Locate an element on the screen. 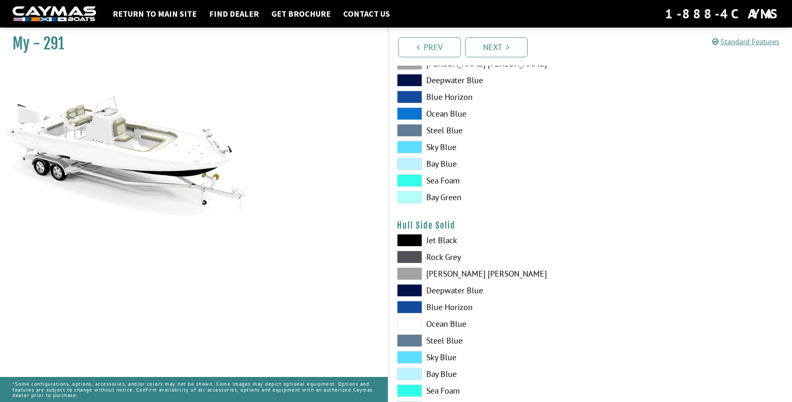 This screenshot has width=792, height=402. a: Find Dealer is located at coordinates (234, 14).